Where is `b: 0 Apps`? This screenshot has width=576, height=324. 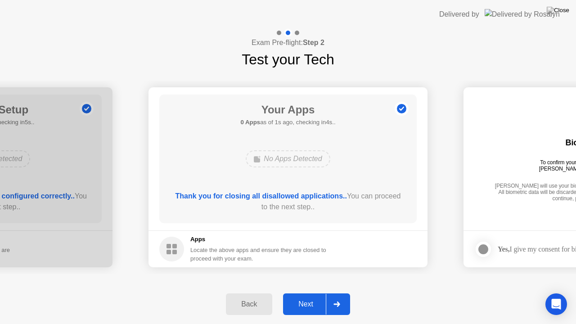
b: 0 Apps is located at coordinates (250, 122).